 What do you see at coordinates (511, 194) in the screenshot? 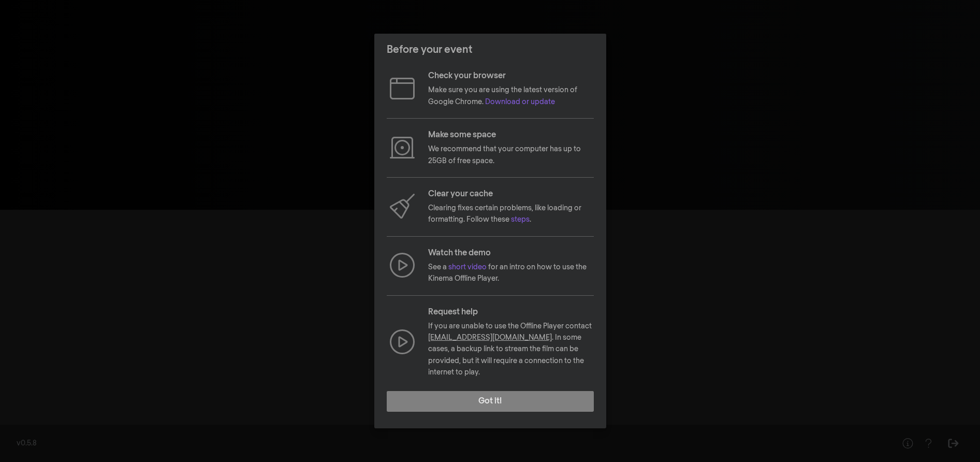
I see `p: Clear your cache` at bounding box center [511, 194].